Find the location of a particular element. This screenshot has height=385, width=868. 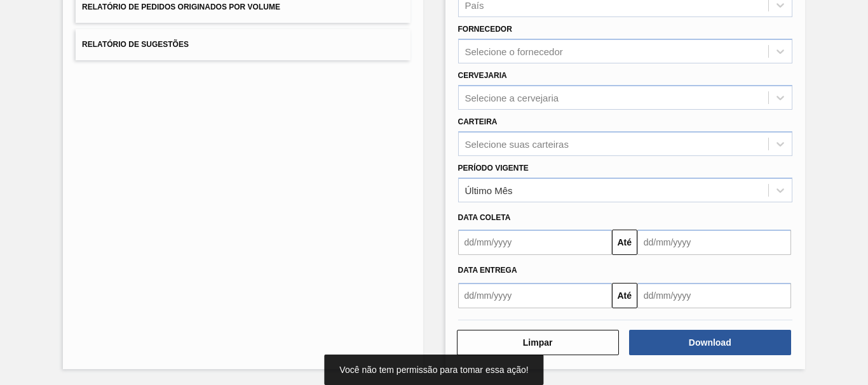

button: Download is located at coordinates (710, 343).